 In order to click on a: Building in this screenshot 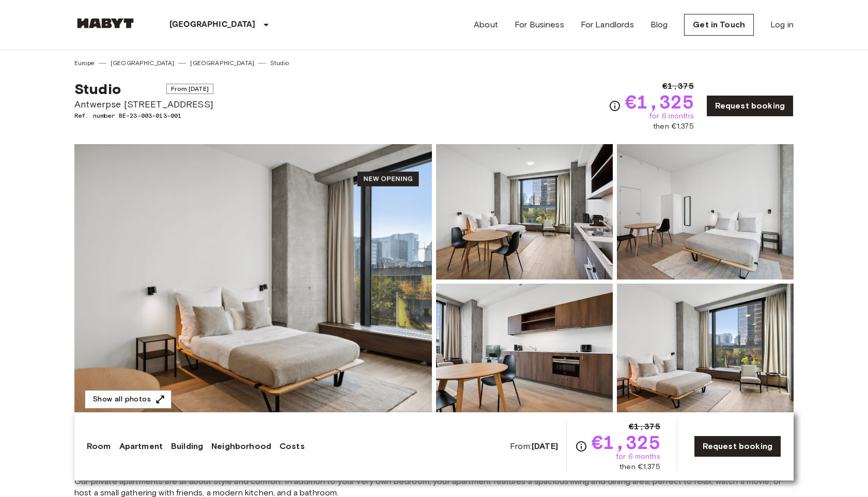, I will do `click(187, 446)`.